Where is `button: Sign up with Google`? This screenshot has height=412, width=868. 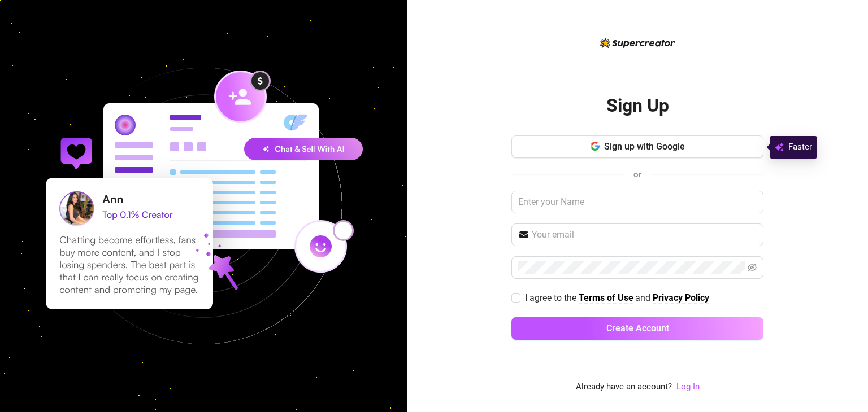 button: Sign up with Google is located at coordinates (637, 147).